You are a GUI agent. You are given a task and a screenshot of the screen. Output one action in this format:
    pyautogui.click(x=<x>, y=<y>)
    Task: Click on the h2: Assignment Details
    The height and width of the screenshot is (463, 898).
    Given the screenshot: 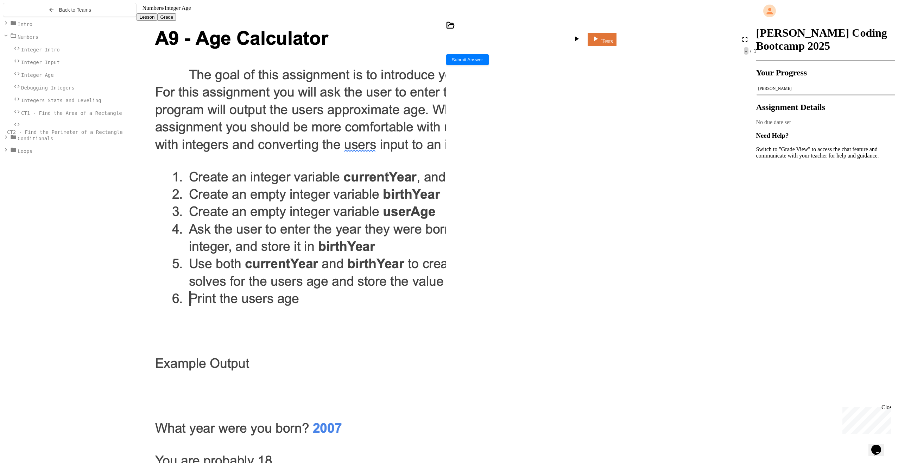 What is the action you would take?
    pyautogui.click(x=826, y=107)
    